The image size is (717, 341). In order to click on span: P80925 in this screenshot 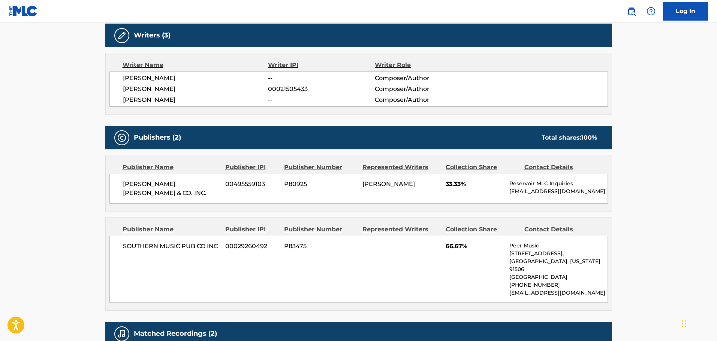, I will do `click(320, 184)`.